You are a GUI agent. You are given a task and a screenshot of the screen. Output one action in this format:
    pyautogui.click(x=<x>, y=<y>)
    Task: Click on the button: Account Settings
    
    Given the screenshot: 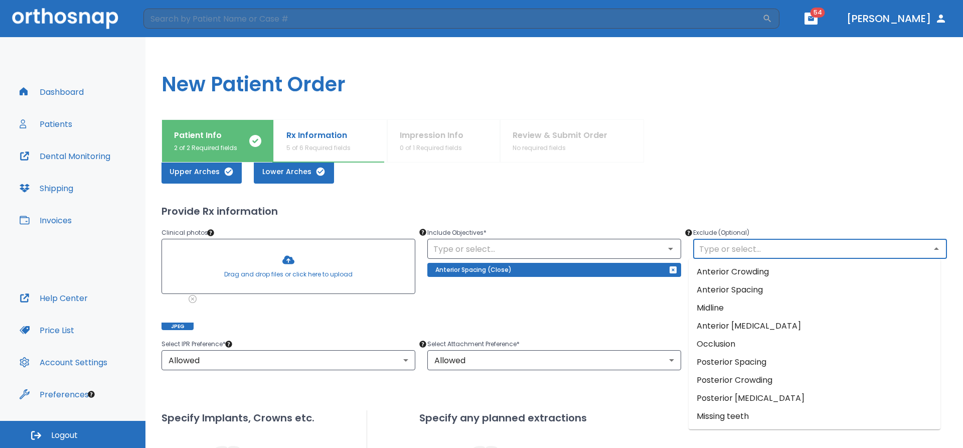 What is the action you would take?
    pyautogui.click(x=63, y=362)
    